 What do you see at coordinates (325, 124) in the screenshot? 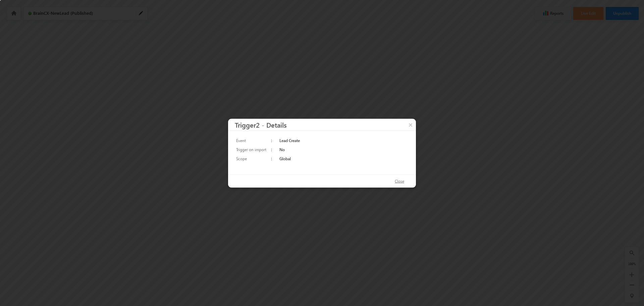
I see `h3: Trigger2 - Details` at bounding box center [325, 124].